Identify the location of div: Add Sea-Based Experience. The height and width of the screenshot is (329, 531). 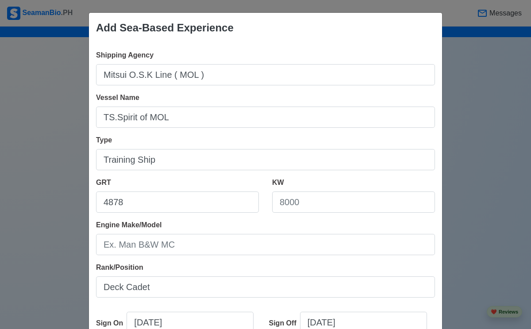
(165, 28).